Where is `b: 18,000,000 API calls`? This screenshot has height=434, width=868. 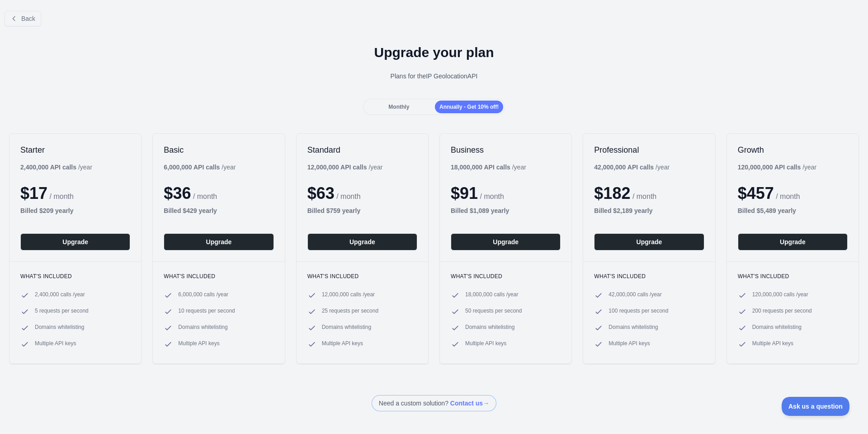 b: 18,000,000 API calls is located at coordinates (480, 167).